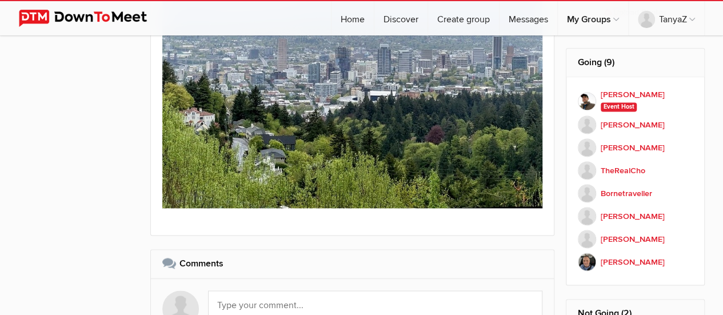  Describe the element at coordinates (401, 18) in the screenshot. I see `a: Discover` at that location.